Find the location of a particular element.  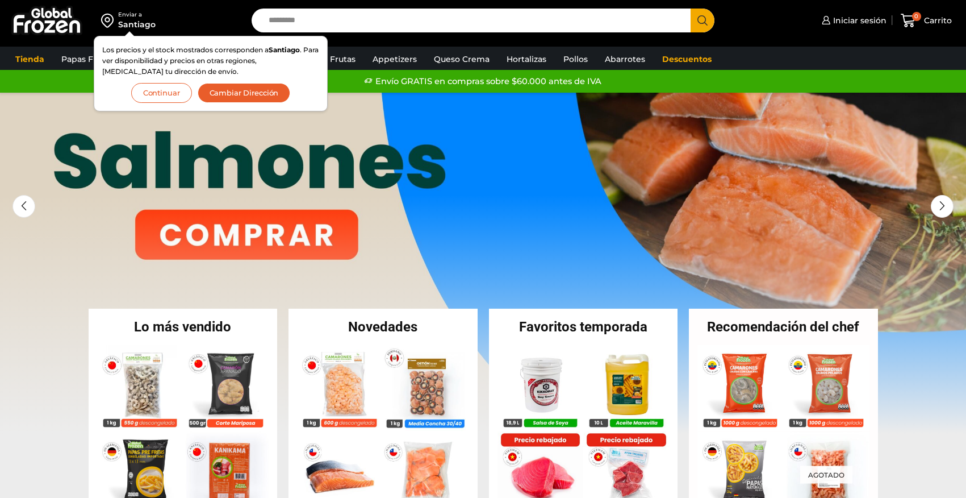

h2: Lo más vendido is located at coordinates (183, 327).